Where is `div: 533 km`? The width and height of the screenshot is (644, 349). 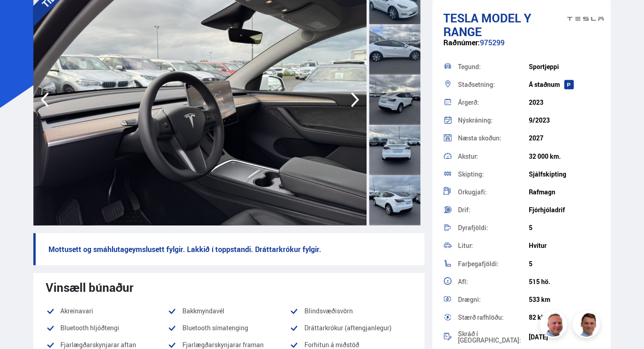
div: 533 km is located at coordinates (564, 300).